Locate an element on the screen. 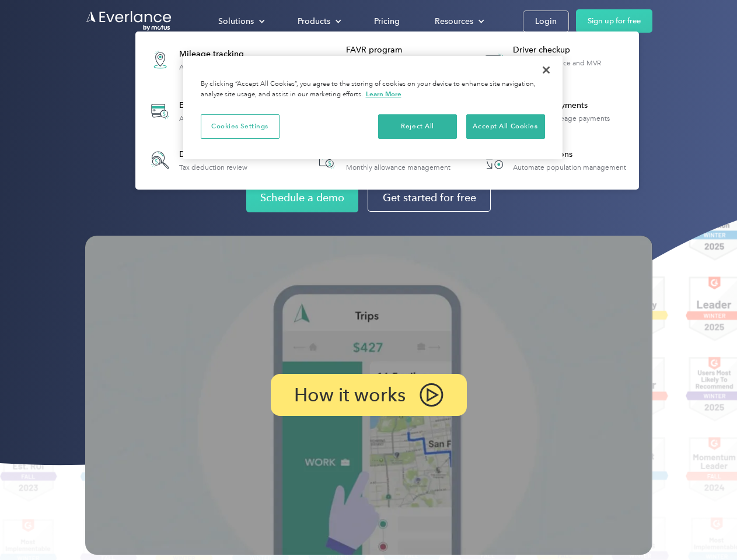 The width and height of the screenshot is (737, 560). div: By clicking “Accept All Cookies”, you agree to the storing of cookies on your device to enhance s... is located at coordinates (373, 89).